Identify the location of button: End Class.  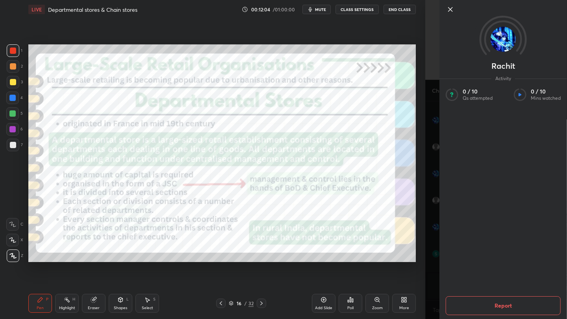
(399, 9).